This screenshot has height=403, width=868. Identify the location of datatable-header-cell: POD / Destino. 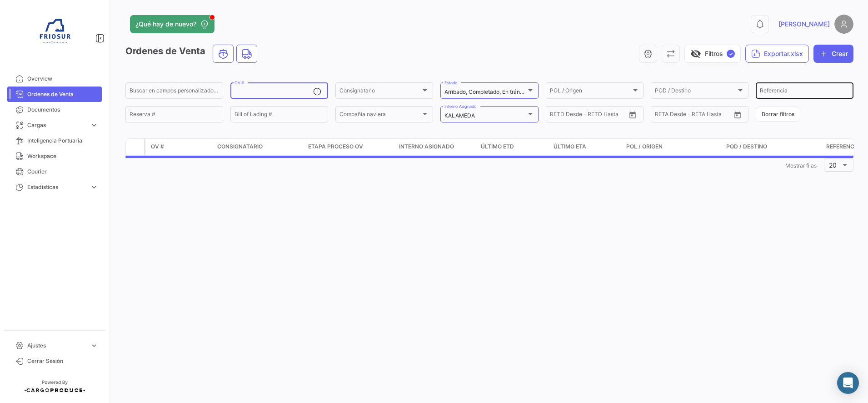
(772, 147).